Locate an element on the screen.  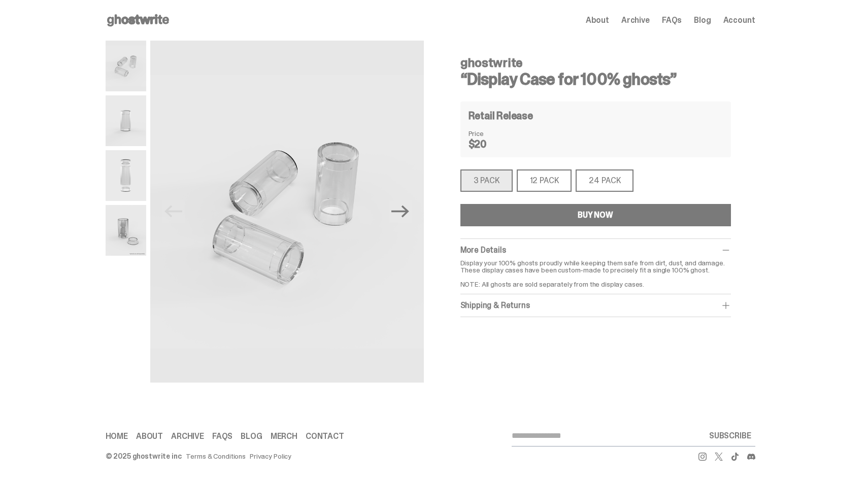
span: About is located at coordinates (598, 20).